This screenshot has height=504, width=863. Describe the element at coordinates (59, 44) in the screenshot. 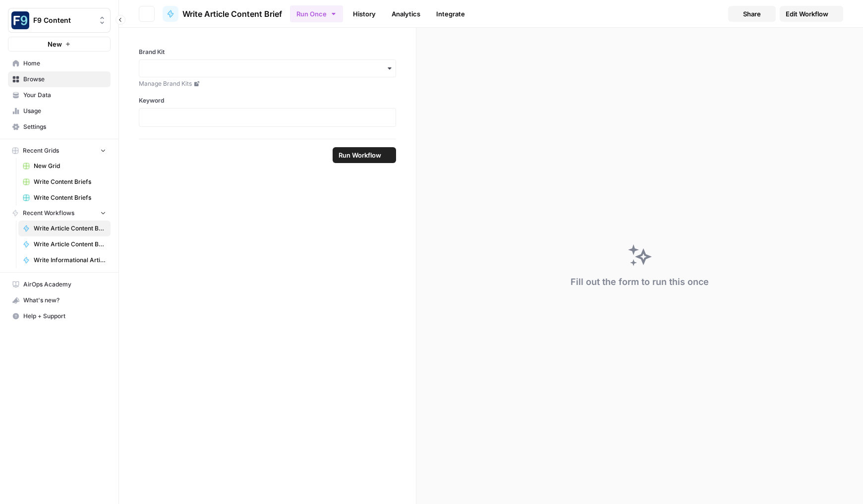

I see `button: New` at that location.